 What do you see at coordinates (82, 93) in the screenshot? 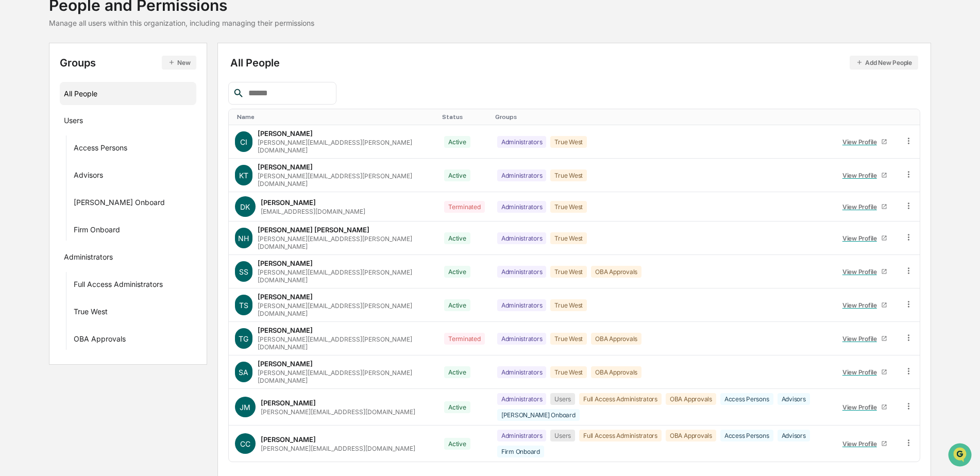
I see `div: We're available if you need us!` at bounding box center [82, 93].